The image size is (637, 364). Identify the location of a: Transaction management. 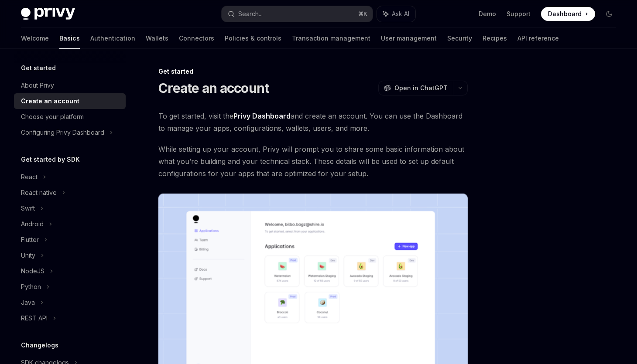
(331, 38).